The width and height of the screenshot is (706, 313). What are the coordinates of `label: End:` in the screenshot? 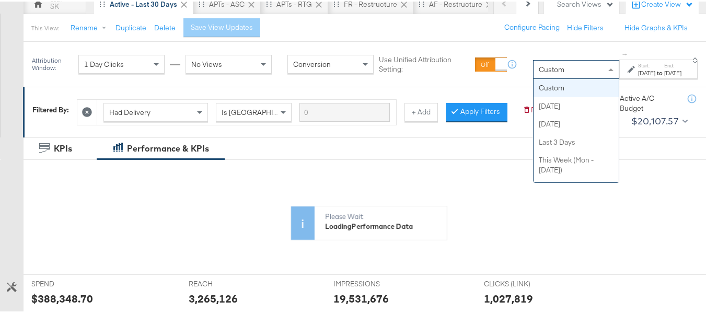 It's located at (672, 64).